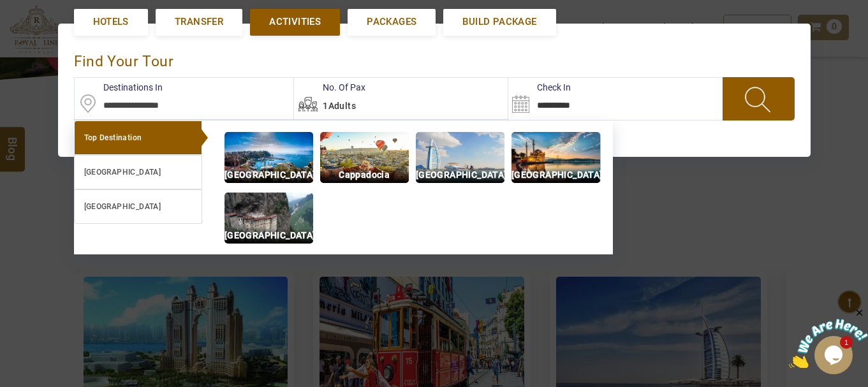 This screenshot has width=868, height=387. Describe the element at coordinates (111, 22) in the screenshot. I see `a: Hotels` at that location.